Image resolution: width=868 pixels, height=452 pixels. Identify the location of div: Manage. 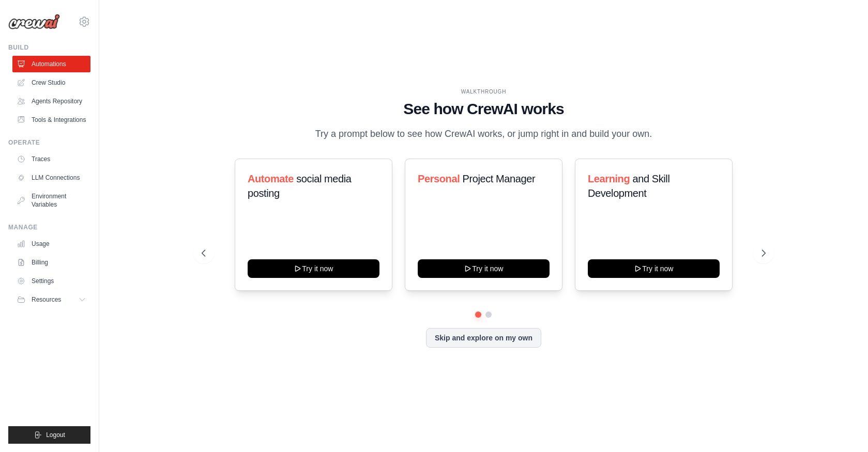
(49, 228).